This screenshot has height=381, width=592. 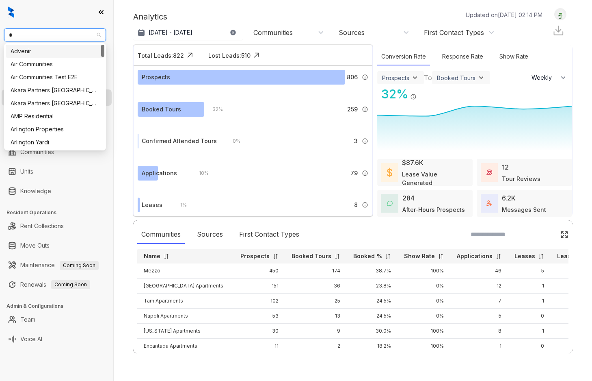 I want to click on div: Arlington Properties, so click(x=55, y=129).